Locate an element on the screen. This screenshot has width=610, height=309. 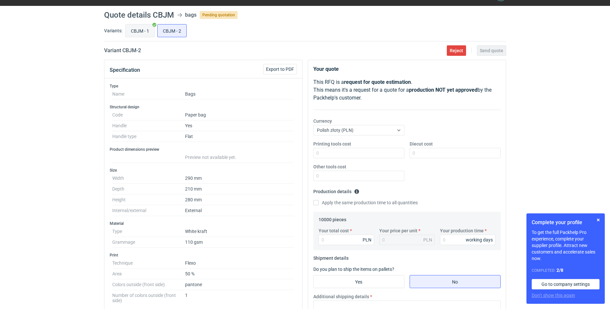
strong: production NOT yet approved is located at coordinates (444, 90).